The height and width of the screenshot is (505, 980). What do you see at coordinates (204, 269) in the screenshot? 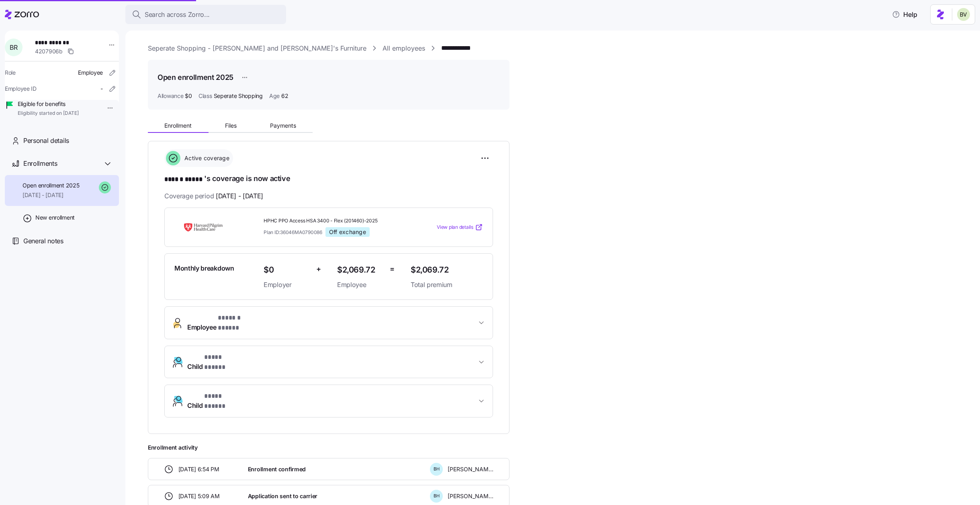
I see `span: Monthly breakdown` at bounding box center [204, 269].